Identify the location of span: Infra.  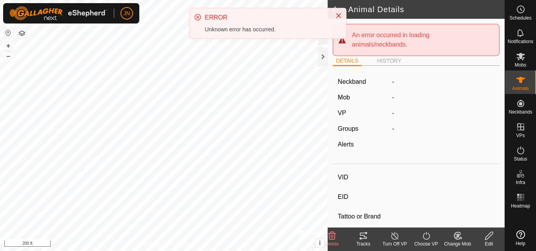
(520, 183).